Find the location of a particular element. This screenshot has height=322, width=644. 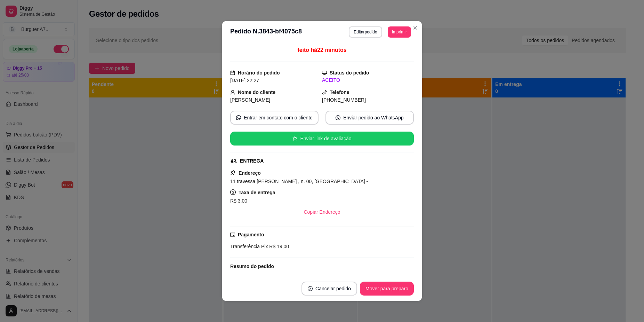

button: Copiar Endereço is located at coordinates (322, 212).